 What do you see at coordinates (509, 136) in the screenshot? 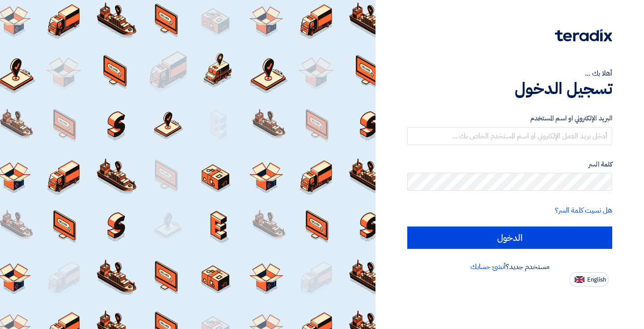
I see `input: أدخل بريد العمل الإلكتروني او اسم المستخدم الخاص بك ...` at bounding box center [509, 136].